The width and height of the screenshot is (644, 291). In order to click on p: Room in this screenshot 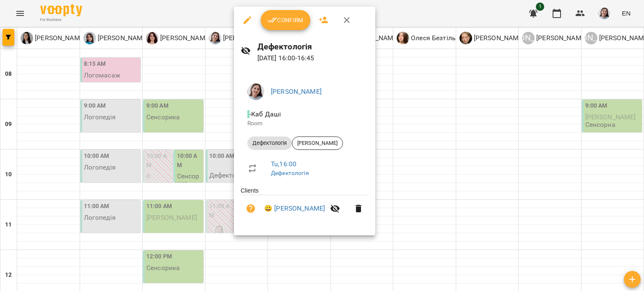, I will do `click(305, 123)`.